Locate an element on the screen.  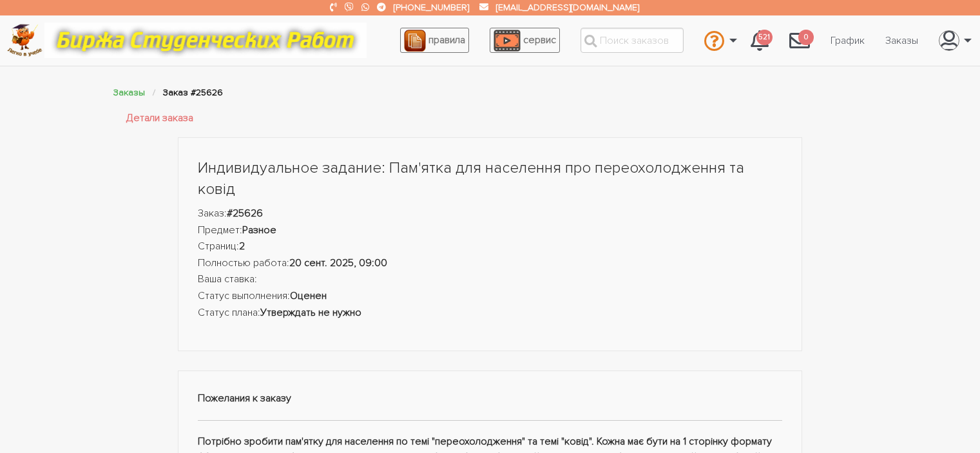
li: Заказ: is located at coordinates (490, 214).